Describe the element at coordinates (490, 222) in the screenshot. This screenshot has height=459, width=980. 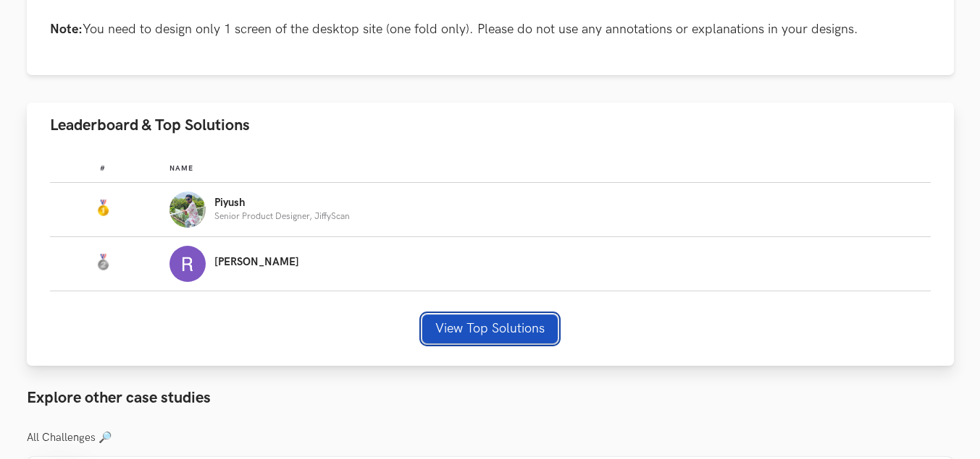
I see `table: Leaderboard` at that location.